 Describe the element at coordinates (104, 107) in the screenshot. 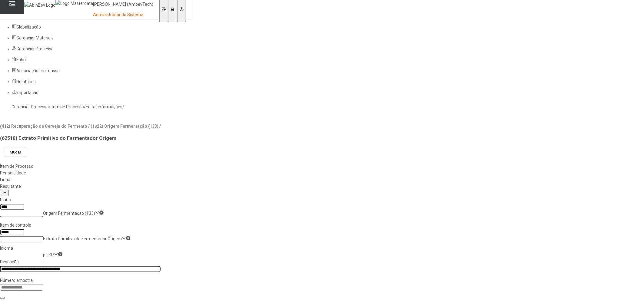

I see `a: Editar informações` at that location.